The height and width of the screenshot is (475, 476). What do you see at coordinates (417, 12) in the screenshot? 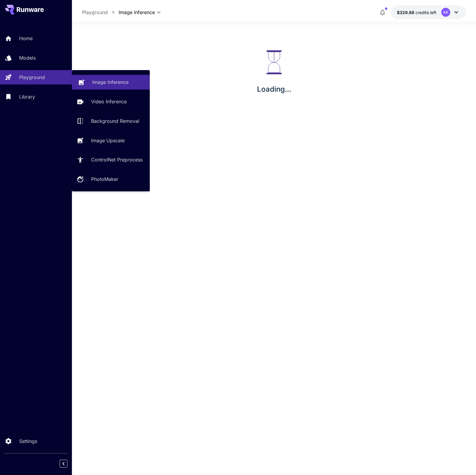
I see `div: $329.87881` at bounding box center [417, 12].